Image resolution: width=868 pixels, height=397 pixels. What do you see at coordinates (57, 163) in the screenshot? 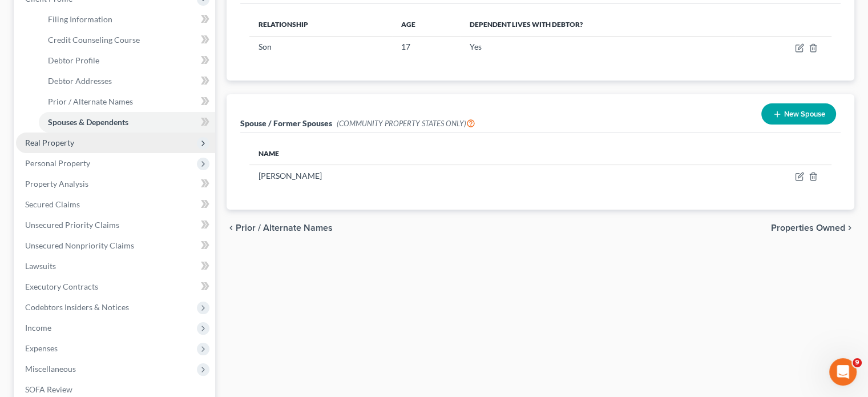
I see `span: Personal Property` at bounding box center [57, 163].